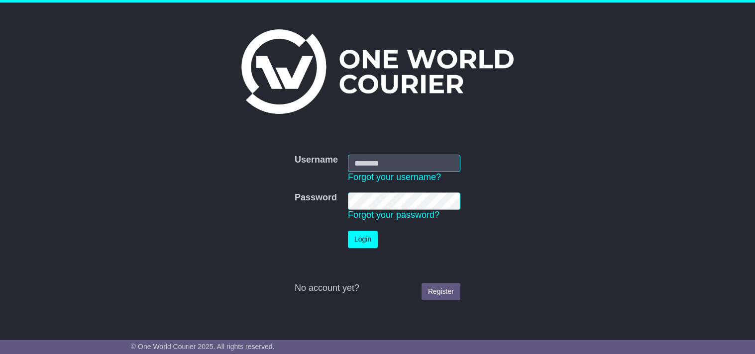 This screenshot has height=354, width=755. What do you see at coordinates (377, 289) in the screenshot?
I see `div: No account yet?` at bounding box center [377, 289].